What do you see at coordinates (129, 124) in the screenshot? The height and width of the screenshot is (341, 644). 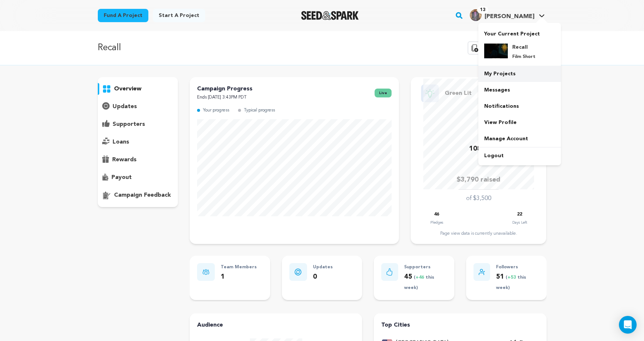 I see `p: supporters` at bounding box center [129, 124].